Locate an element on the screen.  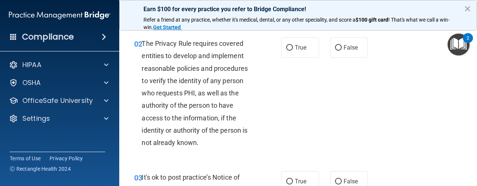
span: The Privacy Rule requires covered entities to develop and implement reasonable policies and proce... is located at coordinates (194, 93).